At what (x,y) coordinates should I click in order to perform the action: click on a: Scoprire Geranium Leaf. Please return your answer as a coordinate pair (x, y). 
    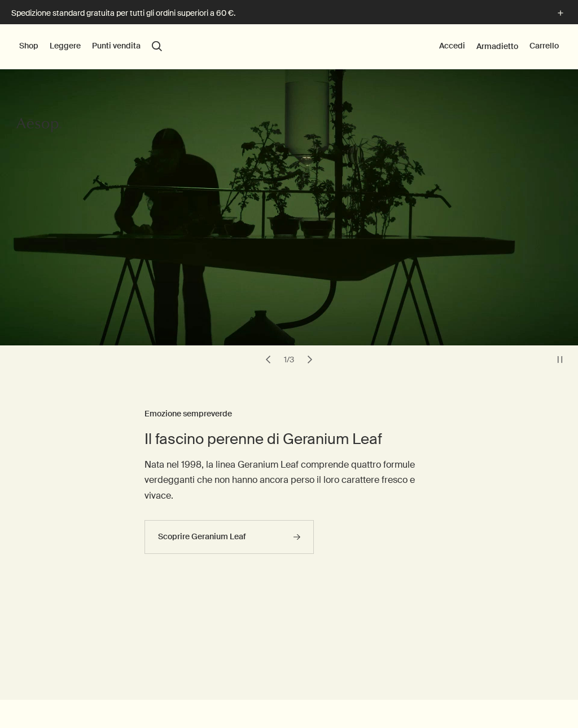
    Looking at the image, I should click on (229, 537).